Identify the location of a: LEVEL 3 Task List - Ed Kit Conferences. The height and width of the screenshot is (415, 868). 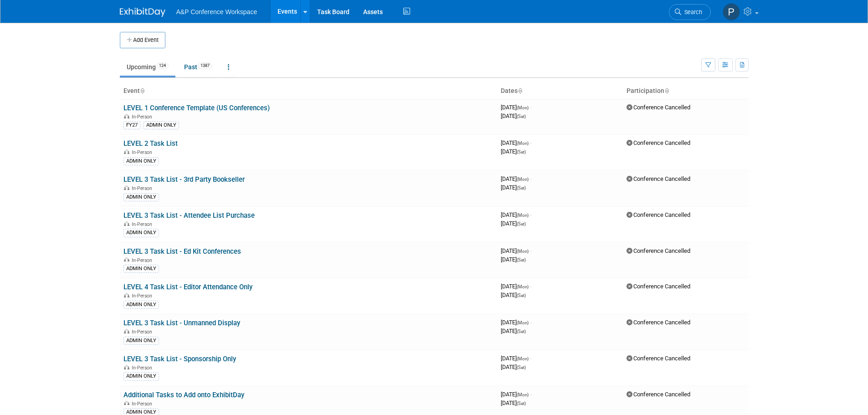
(182, 251).